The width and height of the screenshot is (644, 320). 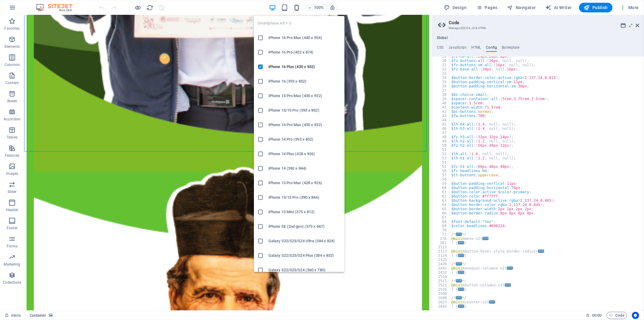 What do you see at coordinates (441, 179) in the screenshot?
I see `div: 58` at bounding box center [441, 179].